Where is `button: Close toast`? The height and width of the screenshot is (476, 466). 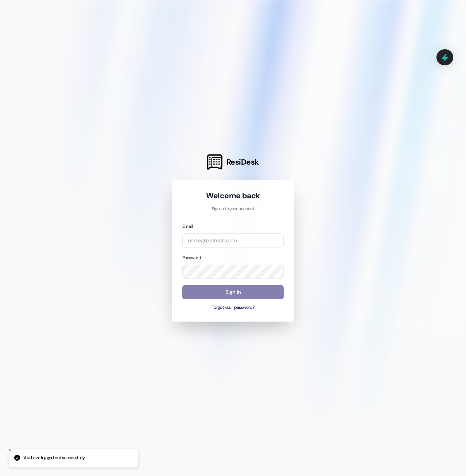
button: Close toast is located at coordinates (10, 450).